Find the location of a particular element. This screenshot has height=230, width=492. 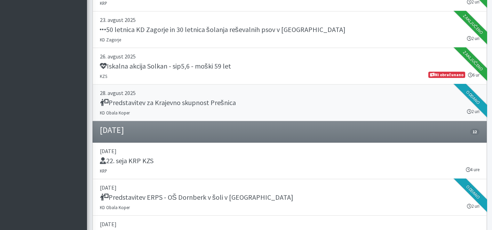

h5: Iskalna akcija Solkan - sip5,6 - moški 59 let is located at coordinates (165, 66).